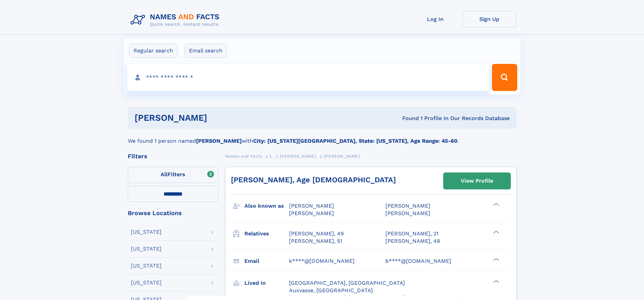 This screenshot has height=300, width=644. What do you see at coordinates (477, 181) in the screenshot?
I see `a: View Profile` at bounding box center [477, 181].